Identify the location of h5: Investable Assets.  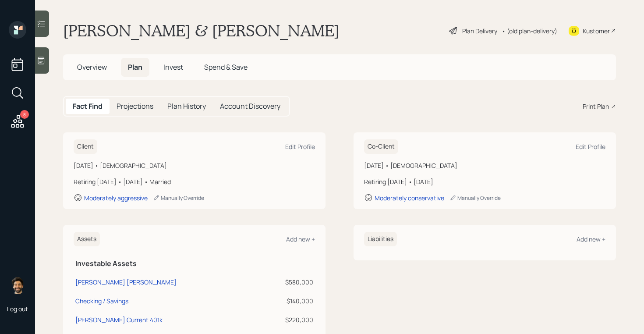
(194, 264).